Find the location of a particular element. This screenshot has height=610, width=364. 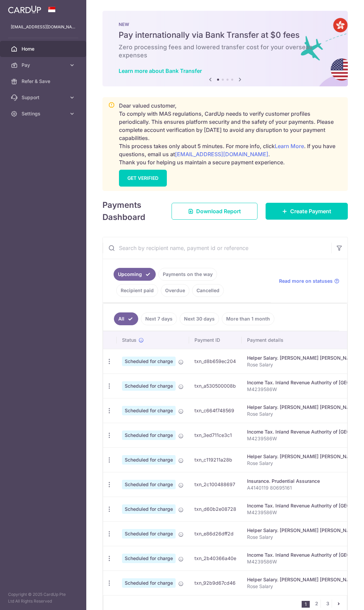

a: Next 30 days is located at coordinates (199, 319).